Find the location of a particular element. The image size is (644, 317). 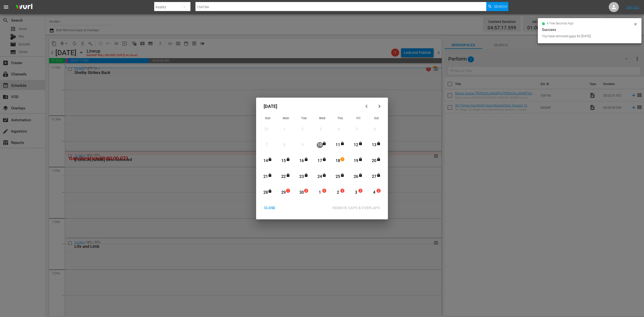

div: Success is located at coordinates (590, 30).